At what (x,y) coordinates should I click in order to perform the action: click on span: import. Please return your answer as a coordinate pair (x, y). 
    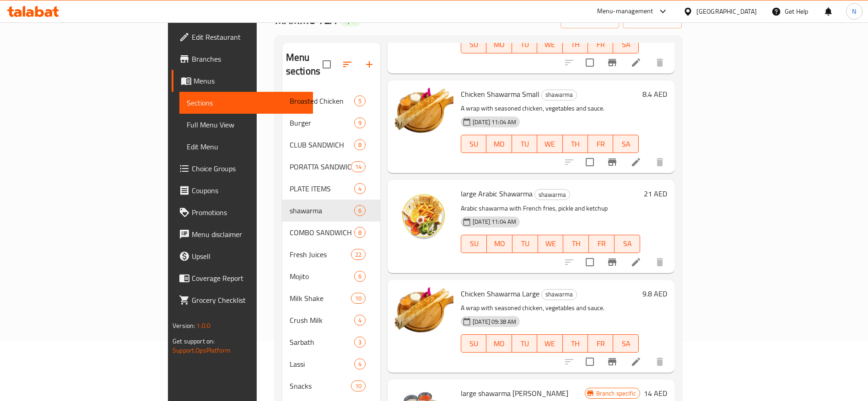
    Looking at the image, I should click on (589, 20).